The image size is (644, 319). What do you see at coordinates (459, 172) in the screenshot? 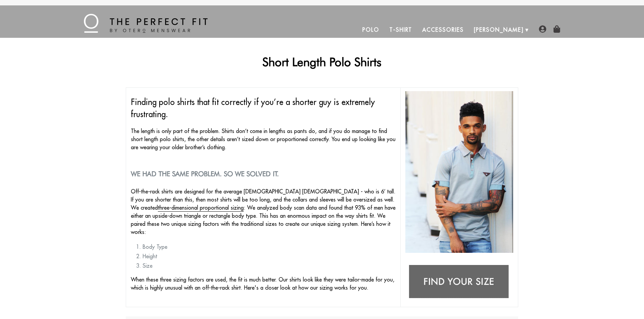
I see `img: short length polo shirts` at bounding box center [459, 172].